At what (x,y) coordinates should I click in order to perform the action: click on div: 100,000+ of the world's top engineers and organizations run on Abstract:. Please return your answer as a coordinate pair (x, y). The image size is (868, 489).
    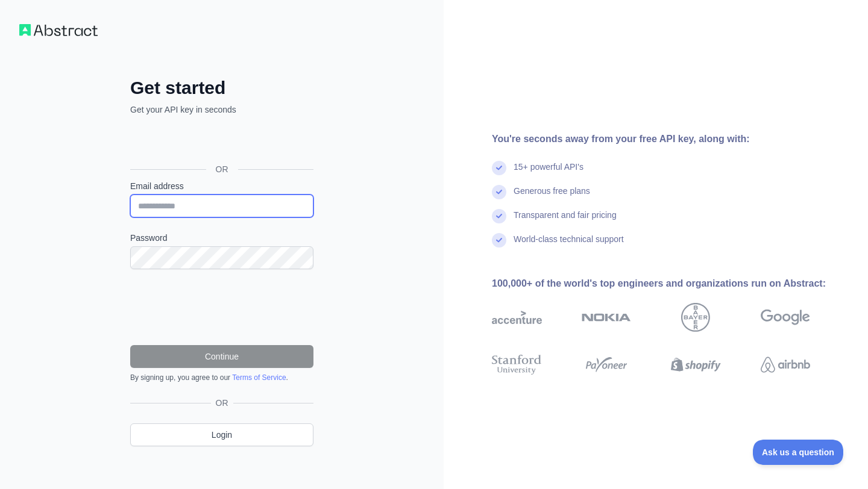
    Looking at the image, I should click on (670, 283).